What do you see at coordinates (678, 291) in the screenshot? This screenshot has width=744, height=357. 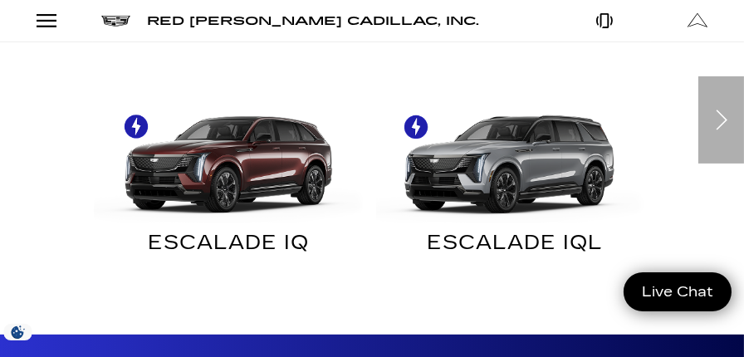 I see `a: Live Chat` at bounding box center [678, 291].